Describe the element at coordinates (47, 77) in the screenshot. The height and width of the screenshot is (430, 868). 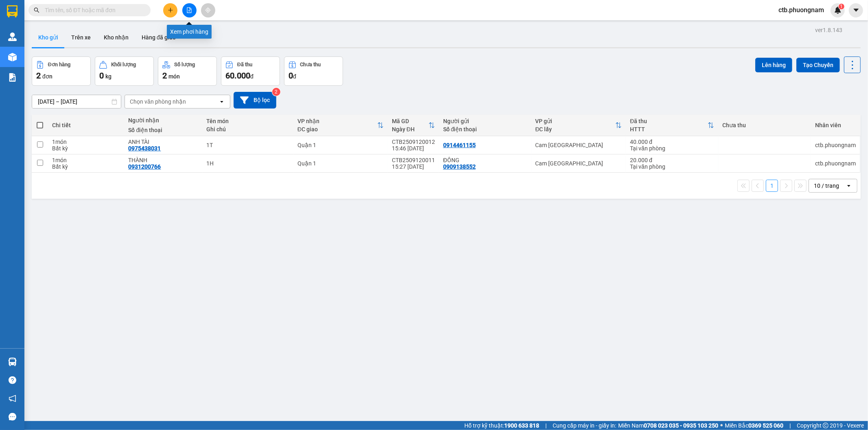
I see `span: đơn` at that location.